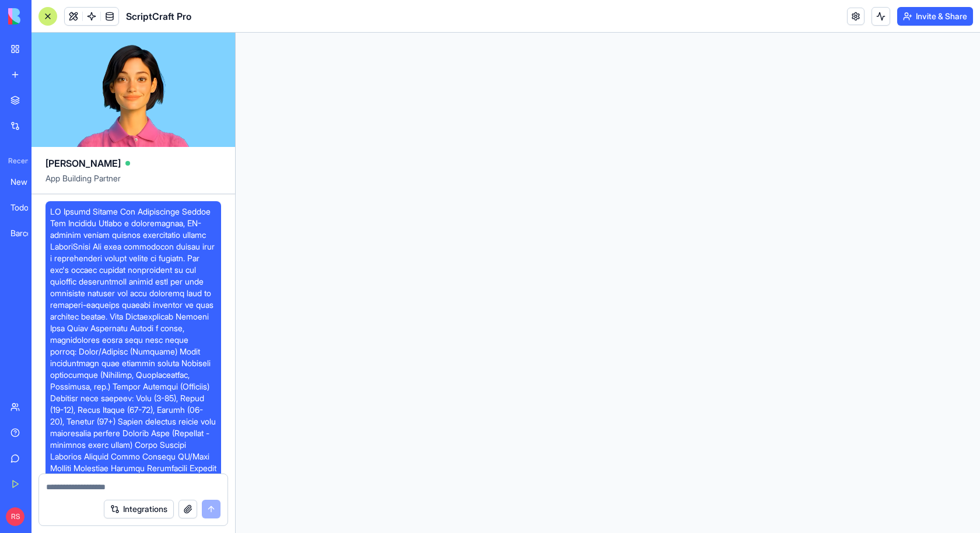 The image size is (980, 533). Describe the element at coordinates (16, 161) in the screenshot. I see `span: Recent` at that location.